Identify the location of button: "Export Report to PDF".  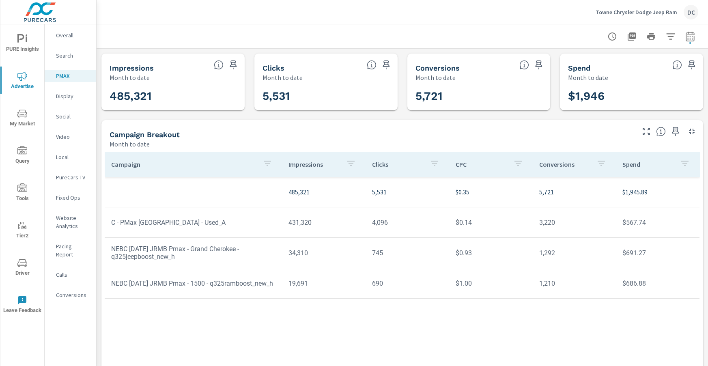
(632, 37).